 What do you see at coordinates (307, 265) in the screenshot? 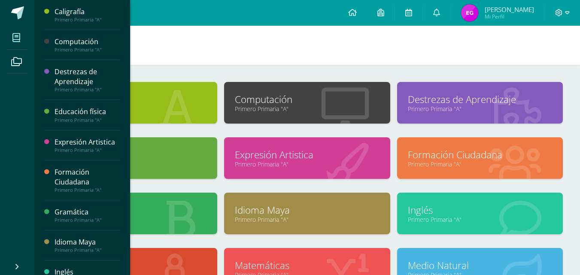
I see `a: Matemáticas` at bounding box center [307, 265].